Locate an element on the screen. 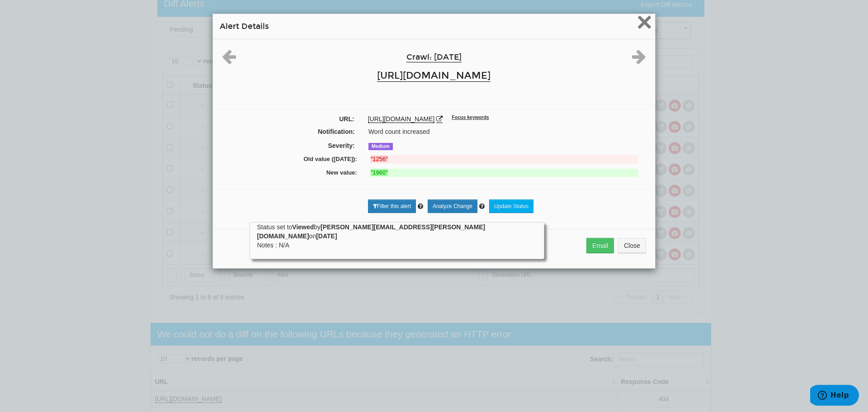 The height and width of the screenshot is (412, 868). a: Update Status is located at coordinates (512, 206).